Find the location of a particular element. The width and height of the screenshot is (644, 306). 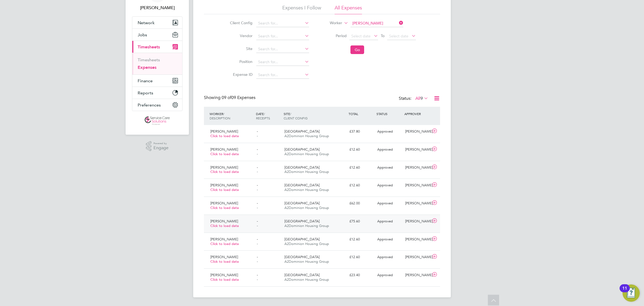

img: servicecare-logo-retina.png is located at coordinates (157, 121).